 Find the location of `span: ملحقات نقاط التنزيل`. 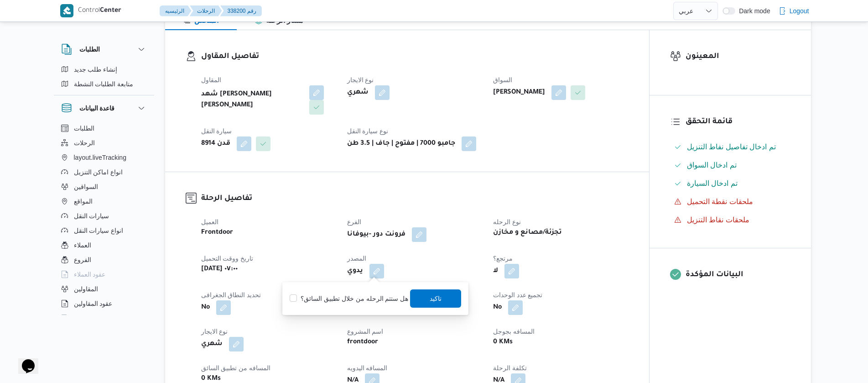

span: ملحقات نقاط التنزيل is located at coordinates (718, 220).